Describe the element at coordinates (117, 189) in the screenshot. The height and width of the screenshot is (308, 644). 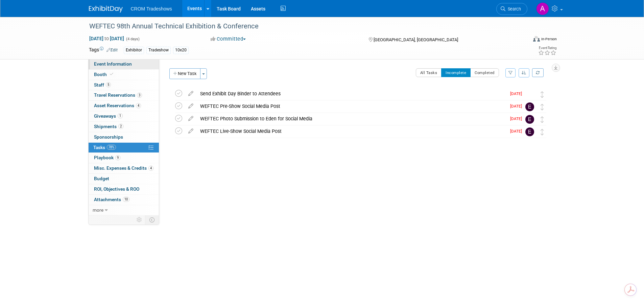
I see `span: ROI, Objectives & ROO` at that location.